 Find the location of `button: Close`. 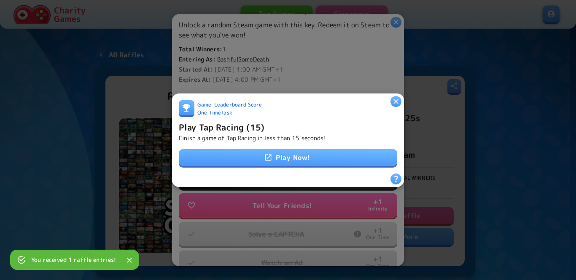

button: Close is located at coordinates (129, 260).